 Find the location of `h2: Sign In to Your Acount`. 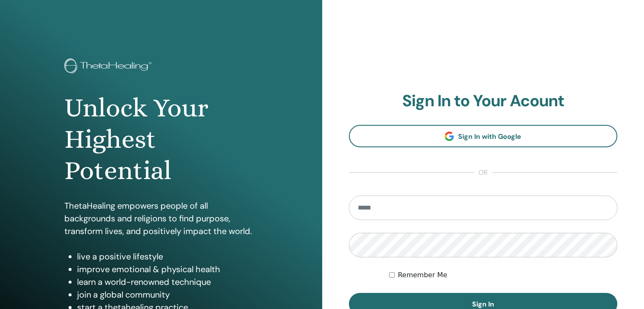

h2: Sign In to Your Acount is located at coordinates (483, 102).